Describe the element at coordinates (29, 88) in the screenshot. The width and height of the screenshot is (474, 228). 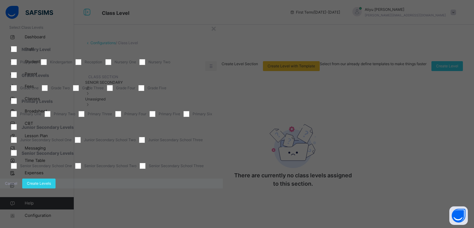
I see `label: Grade One` at that location.